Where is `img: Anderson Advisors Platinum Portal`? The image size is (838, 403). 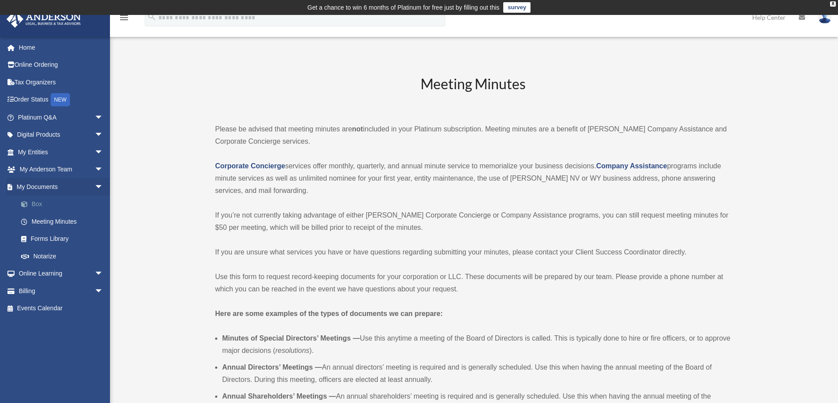 img: Anderson Advisors Platinum Portal is located at coordinates (44, 19).